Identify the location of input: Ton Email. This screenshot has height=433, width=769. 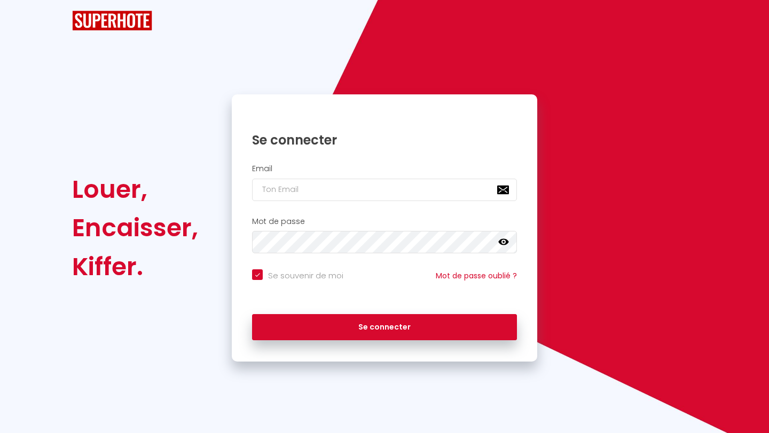
(384, 190).